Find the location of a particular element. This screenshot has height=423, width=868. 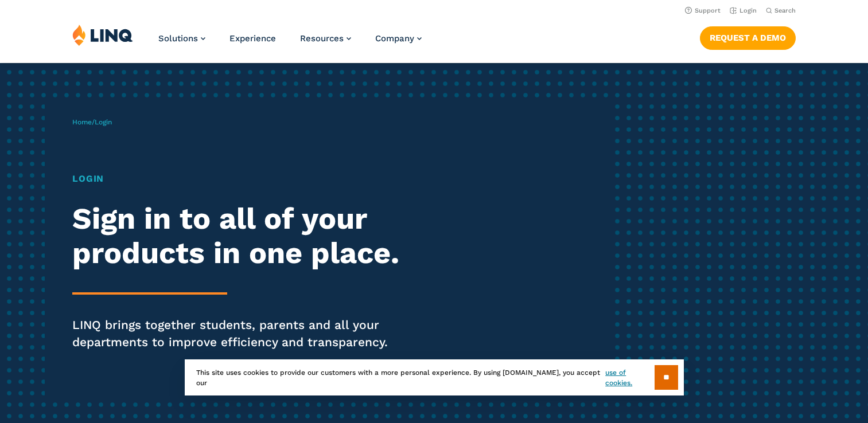

span: Company is located at coordinates (395, 39).